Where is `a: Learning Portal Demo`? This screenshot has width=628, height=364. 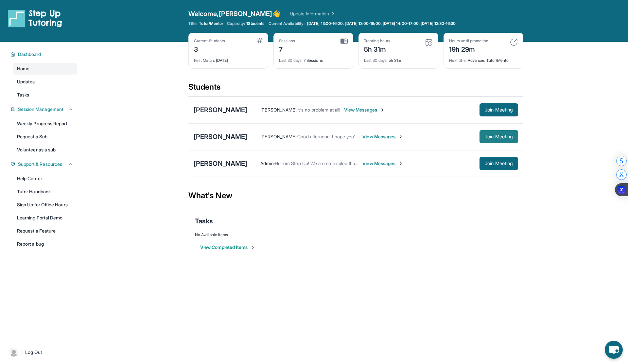 a: Learning Portal Demo is located at coordinates (45, 218).